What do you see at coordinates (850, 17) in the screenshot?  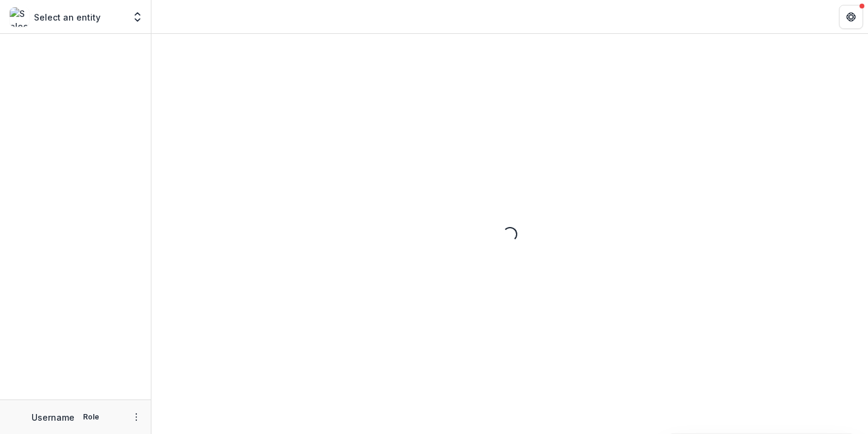 I see `button: Get Help` at bounding box center [850, 17].